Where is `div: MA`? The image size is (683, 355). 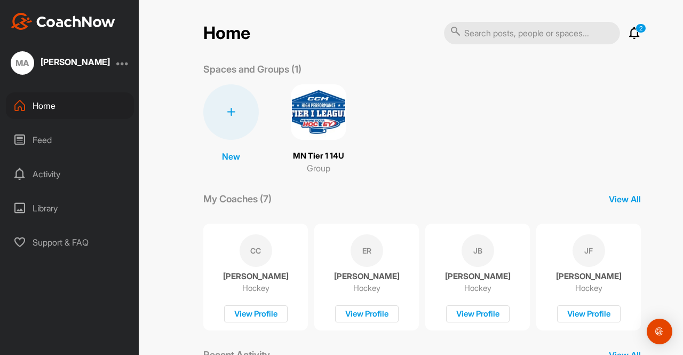
div: MA is located at coordinates (22, 63).